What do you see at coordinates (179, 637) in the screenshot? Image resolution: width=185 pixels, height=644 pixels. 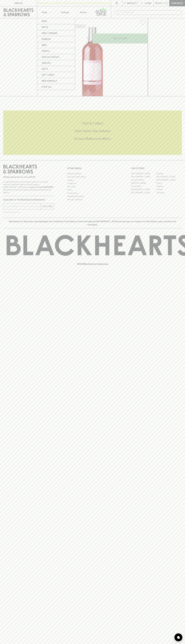 I see `img: bubble-icon` at bounding box center [179, 637].